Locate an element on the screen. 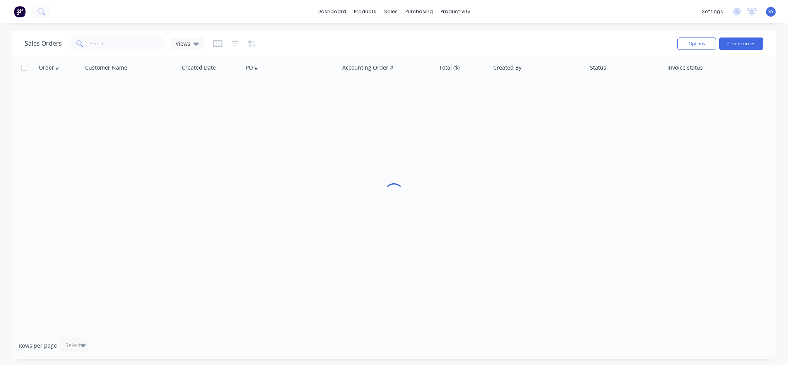 The width and height of the screenshot is (788, 365). div: purchasing is located at coordinates (419, 12).